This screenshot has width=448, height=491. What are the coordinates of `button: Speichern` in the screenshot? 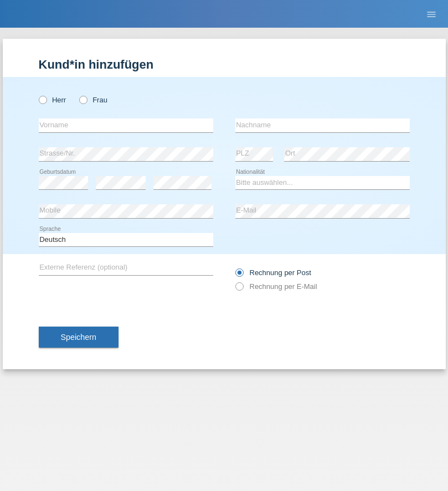 It's located at (79, 337).